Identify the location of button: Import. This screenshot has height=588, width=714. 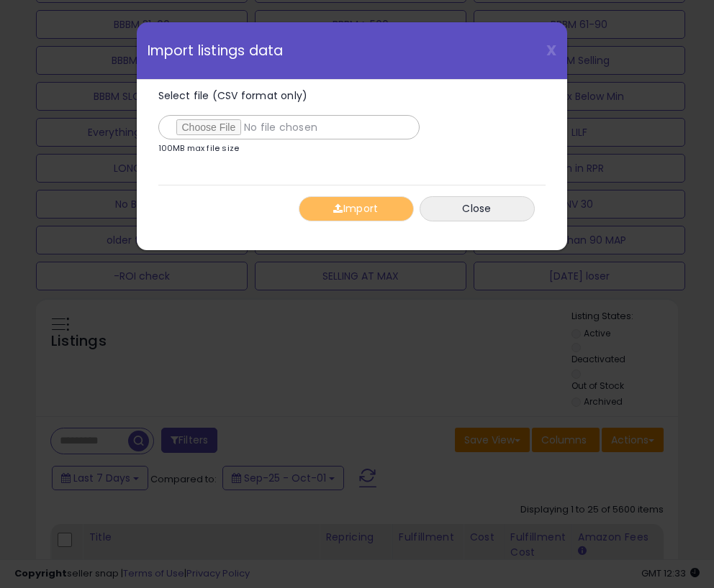
(356, 208).